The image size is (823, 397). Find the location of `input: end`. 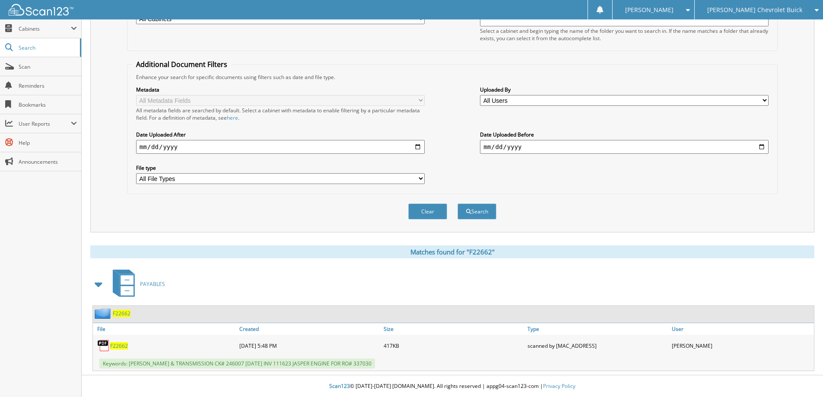

input: end is located at coordinates (624, 147).